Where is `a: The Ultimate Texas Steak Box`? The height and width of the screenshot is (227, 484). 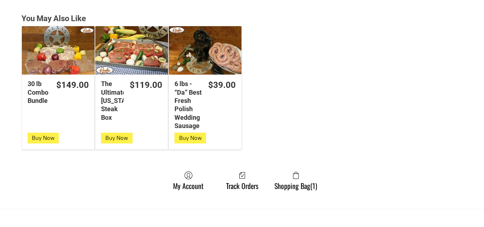 a: The Ultimate Texas Steak Box is located at coordinates (131, 50).